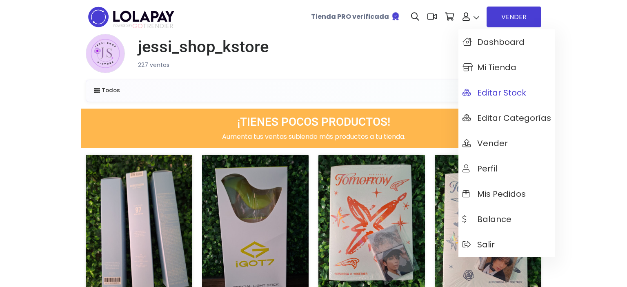 The height and width of the screenshot is (287, 627). I want to click on a: Vender, so click(507, 143).